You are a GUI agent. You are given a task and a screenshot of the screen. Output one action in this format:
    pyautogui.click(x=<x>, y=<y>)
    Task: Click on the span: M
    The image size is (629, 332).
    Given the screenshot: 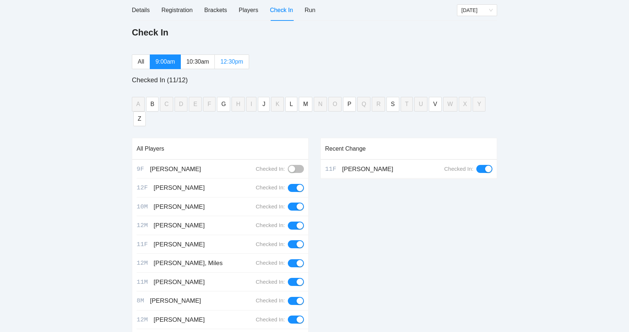 What is the action you would take?
    pyautogui.click(x=306, y=104)
    